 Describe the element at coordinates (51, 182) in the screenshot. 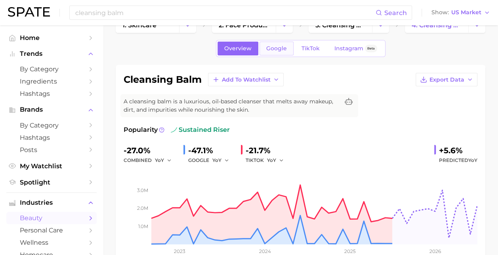

I see `span: Spotlight` at that location.